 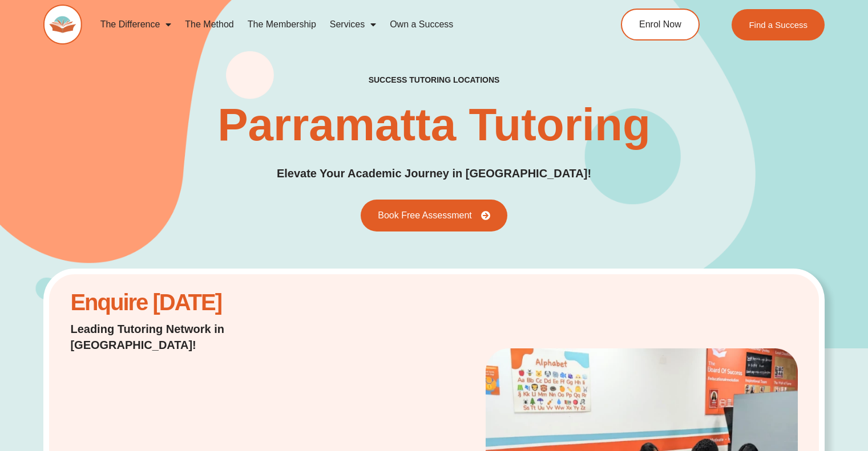 I want to click on h2: success tutoring locations, so click(x=434, y=80).